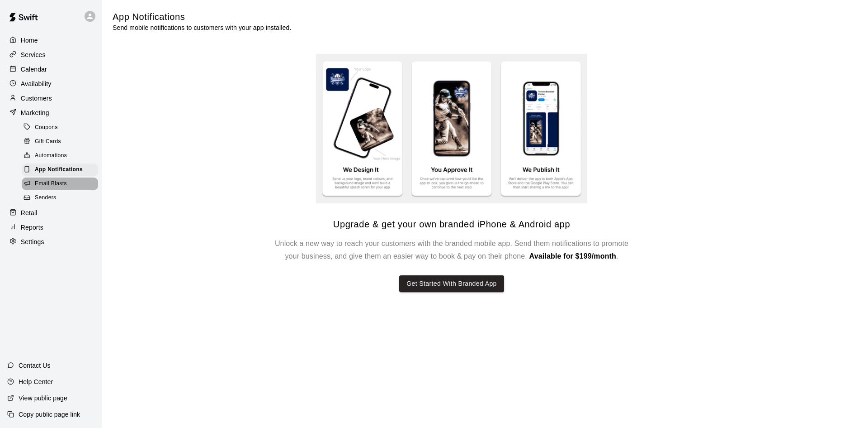 The width and height of the screenshot is (868, 428). I want to click on div: Settings, so click(51, 241).